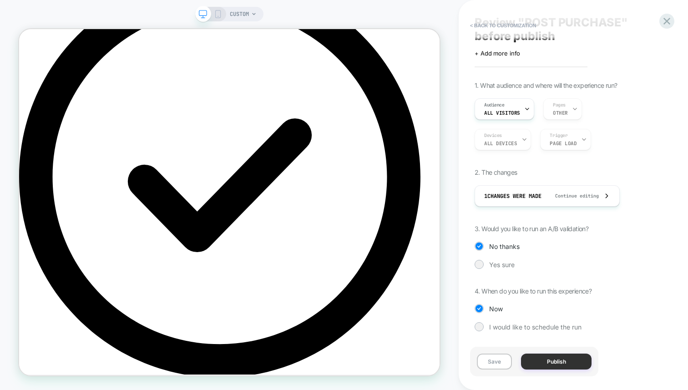  I want to click on button: Save, so click(494, 361).